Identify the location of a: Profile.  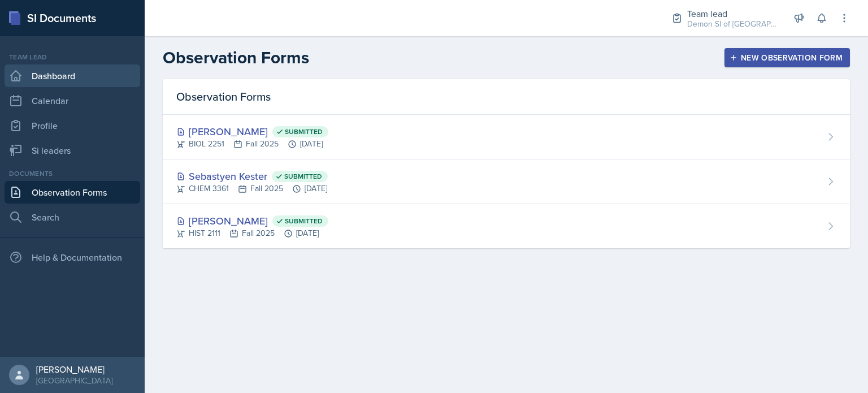
(72, 125).